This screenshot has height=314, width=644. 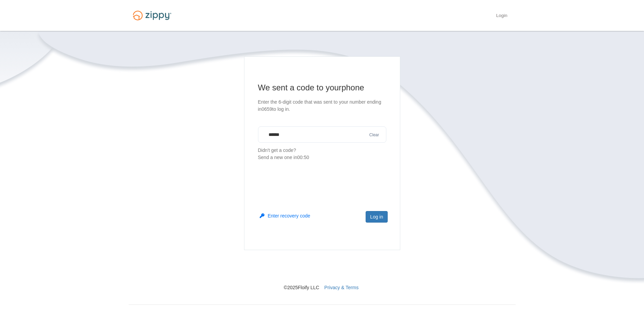 What do you see at coordinates (323, 154) in the screenshot?
I see `p: Didn't get a code?` at bounding box center [323, 154].